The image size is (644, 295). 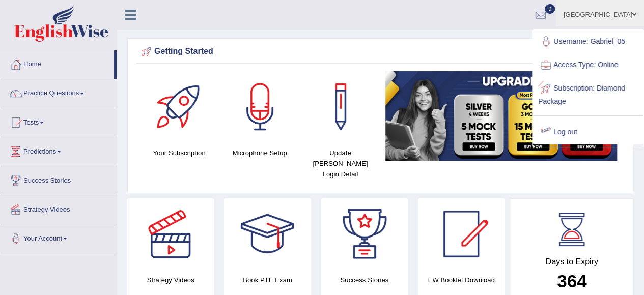 What do you see at coordinates (550, 9) in the screenshot?
I see `span: 0` at bounding box center [550, 9].